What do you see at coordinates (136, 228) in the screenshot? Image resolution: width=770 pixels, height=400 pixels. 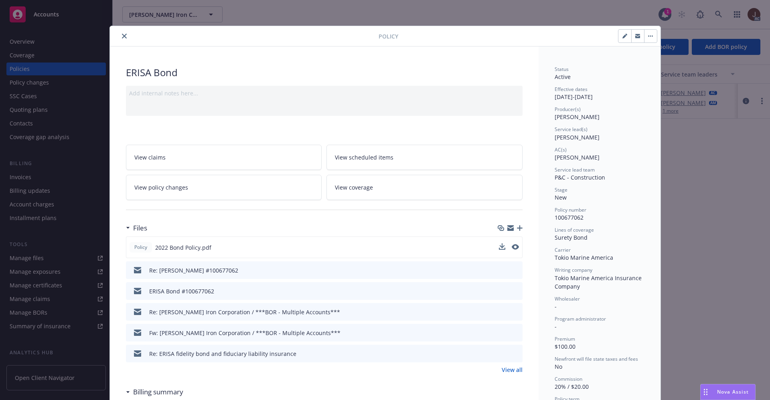 I see `div: Files` at bounding box center [136, 228].